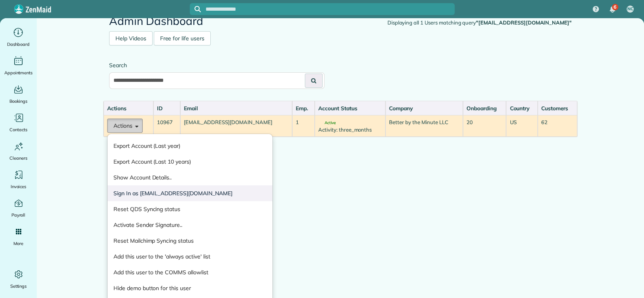 This screenshot has width=644, height=298. Describe the element at coordinates (19, 215) in the screenshot. I see `span: Payroll` at that location.